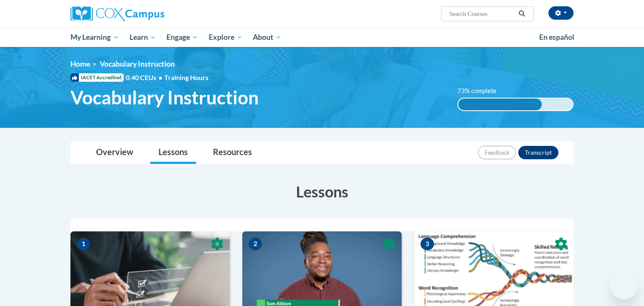 The width and height of the screenshot is (644, 306). Describe the element at coordinates (117, 14) in the screenshot. I see `img: Cox Campus` at that location.